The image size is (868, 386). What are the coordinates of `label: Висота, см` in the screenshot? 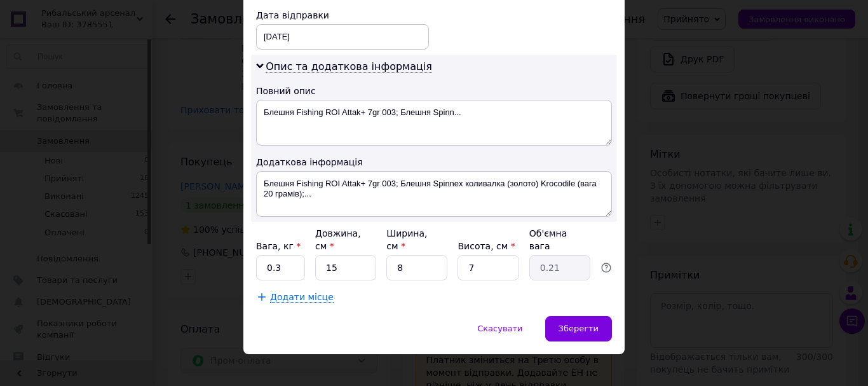 It's located at (486, 246).